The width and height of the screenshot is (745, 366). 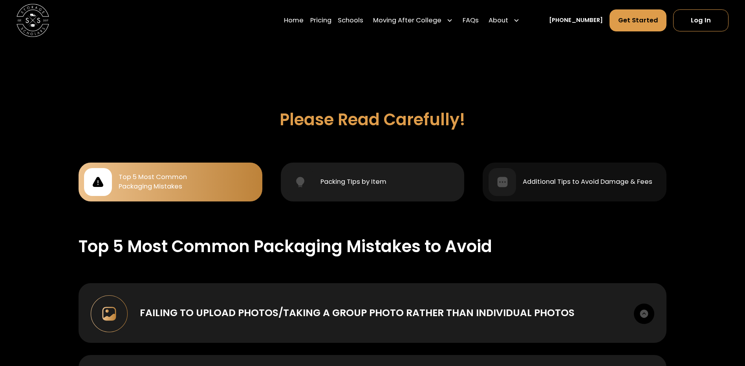 I want to click on div: Packing TIps by Item, so click(x=354, y=182).